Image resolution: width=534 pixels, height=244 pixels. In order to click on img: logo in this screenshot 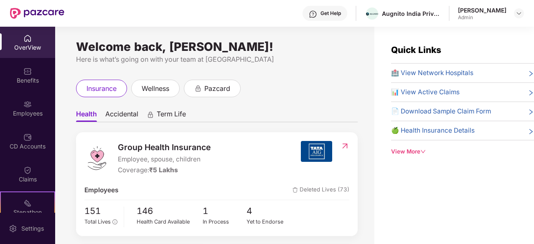, I will do `click(97, 158)`.